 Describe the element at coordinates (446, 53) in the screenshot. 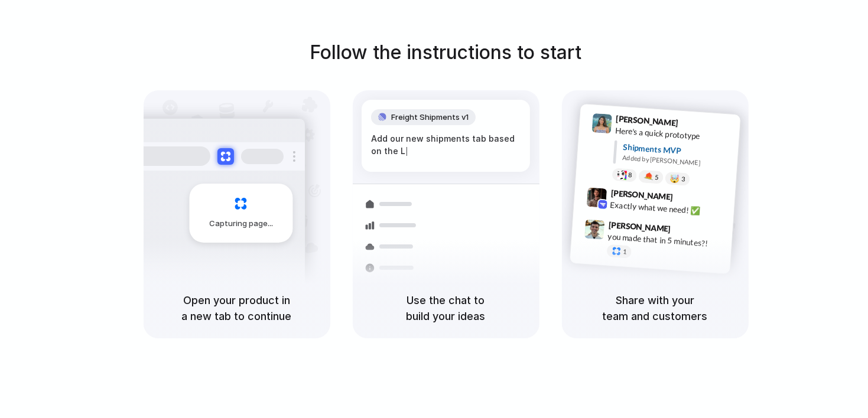

I see `h1: Follow the instructions to start` at that location.